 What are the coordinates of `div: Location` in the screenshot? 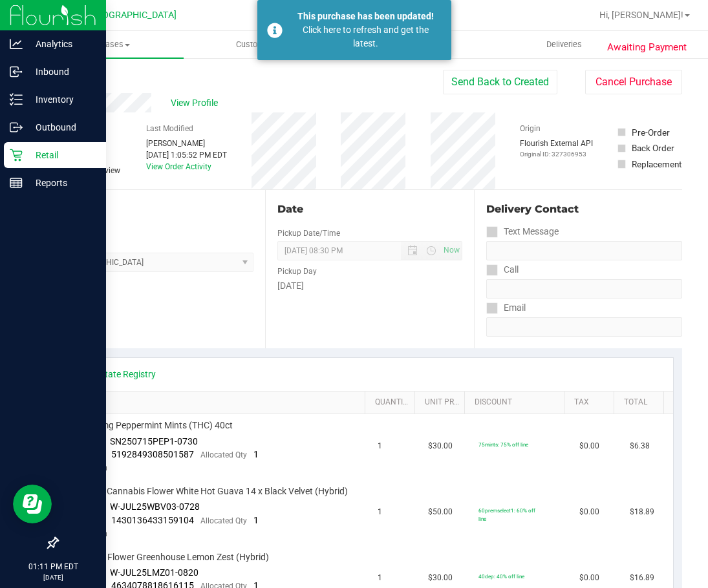 It's located at (156, 210).